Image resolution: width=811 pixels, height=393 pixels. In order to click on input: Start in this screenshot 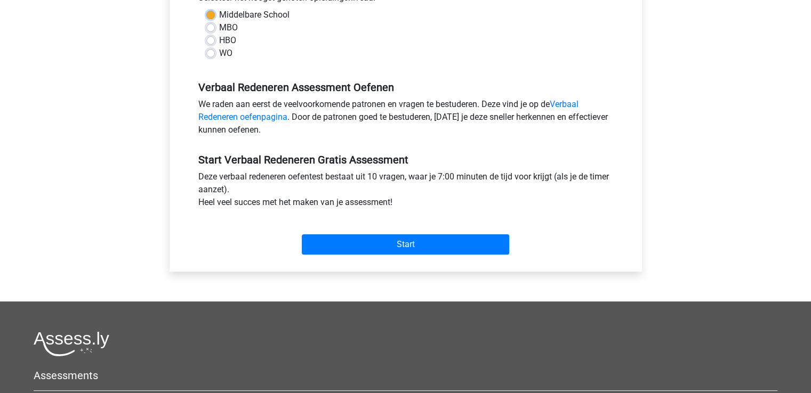, I will do `click(405, 245)`.